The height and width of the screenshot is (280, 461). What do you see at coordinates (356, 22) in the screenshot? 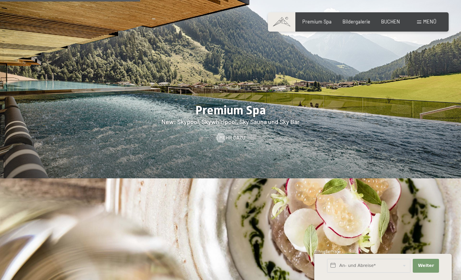
I see `span: Bildergalerie` at bounding box center [356, 22].